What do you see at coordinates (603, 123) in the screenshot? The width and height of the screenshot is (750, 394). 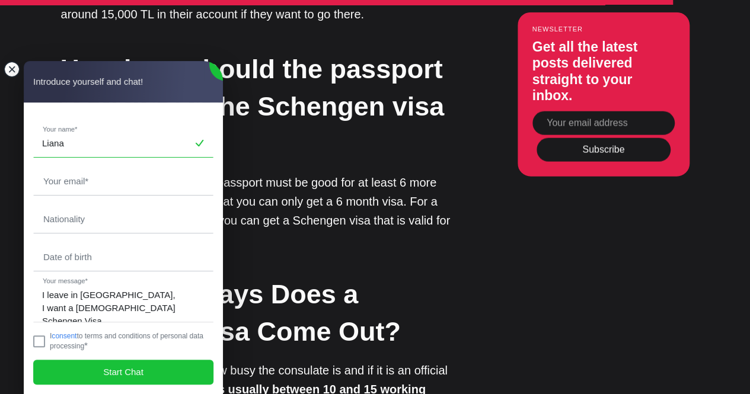 I see `input: Your email address` at bounding box center [603, 123].